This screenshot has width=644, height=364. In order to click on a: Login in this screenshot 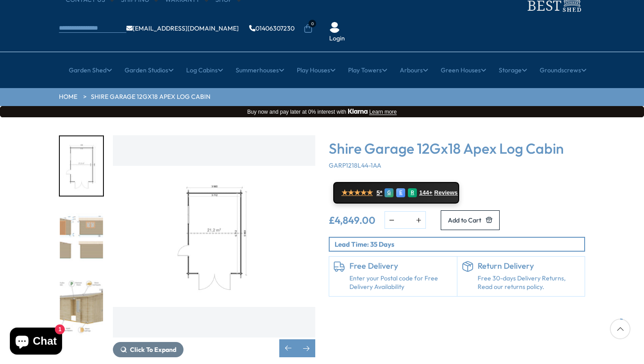, I will do `click(337, 39)`.